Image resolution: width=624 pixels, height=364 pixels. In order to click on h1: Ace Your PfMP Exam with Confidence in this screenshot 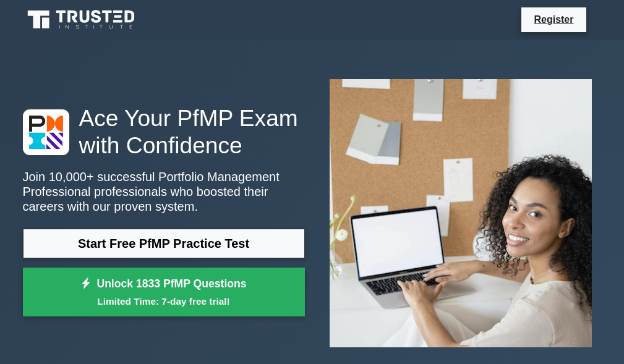, I will do `click(164, 131)`.